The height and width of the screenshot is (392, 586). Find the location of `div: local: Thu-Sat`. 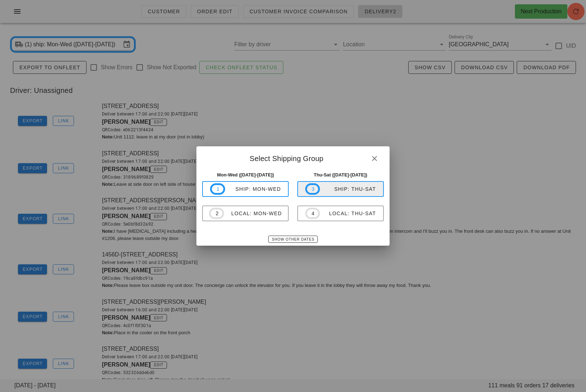

div: local: Thu-Sat is located at coordinates (348, 213).